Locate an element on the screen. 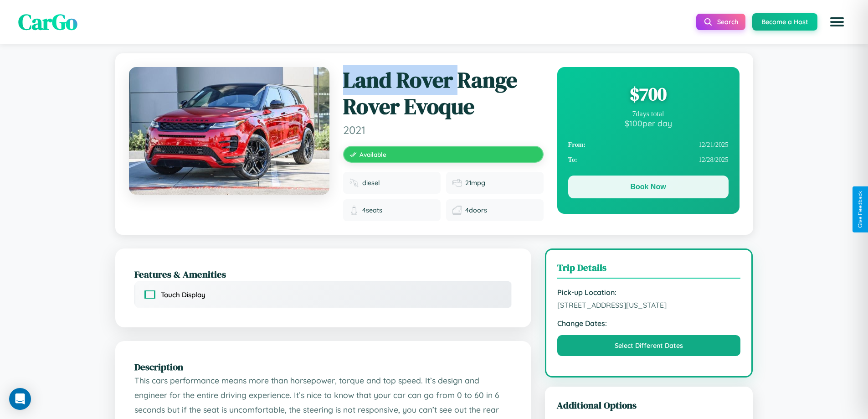 Image resolution: width=868 pixels, height=419 pixels. div: 7 days total is located at coordinates (648, 114).